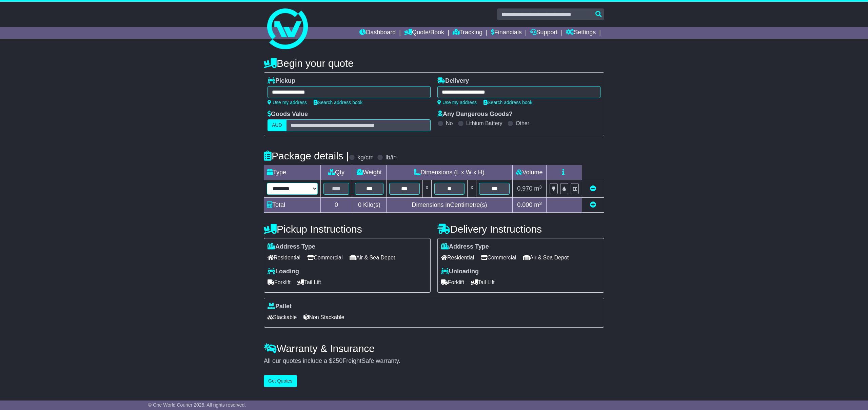 The image size is (868, 410). I want to click on span: Non Stackable, so click(324, 317).